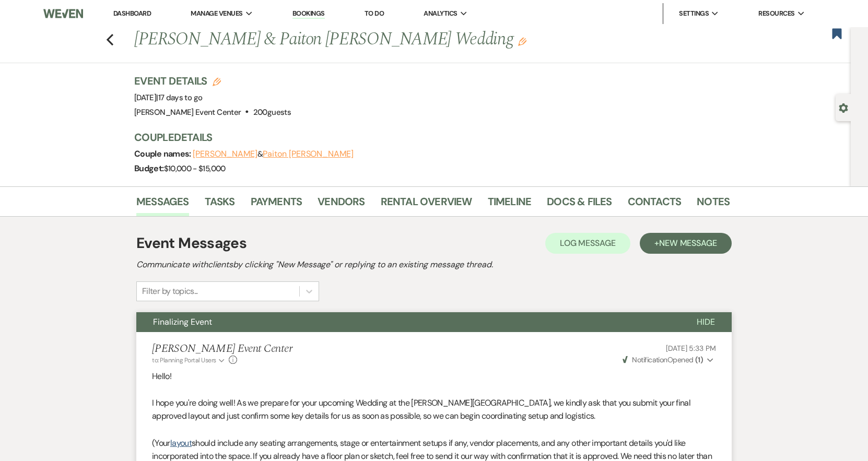 Image resolution: width=868 pixels, height=461 pixels. I want to click on button: to: Planning Portal Users, so click(189, 360).